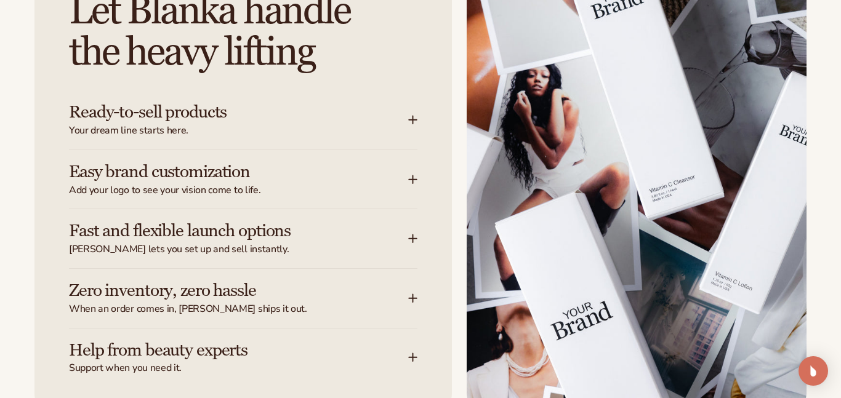 The width and height of the screenshot is (841, 398). I want to click on h3: Ready-to-sell products, so click(220, 112).